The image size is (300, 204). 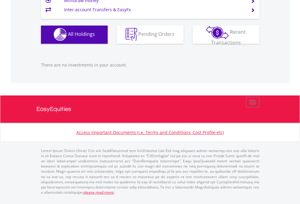 What do you see at coordinates (150, 132) in the screenshot?
I see `a: Access Important Documents (i.e. Terms and Conditions, Cost Profile etc)` at bounding box center [150, 132].